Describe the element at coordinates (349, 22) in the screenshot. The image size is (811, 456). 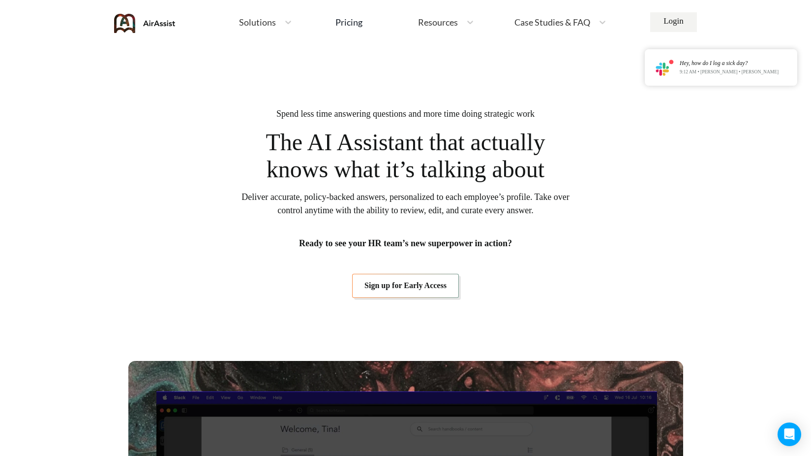
I see `div: Pricing` at that location.